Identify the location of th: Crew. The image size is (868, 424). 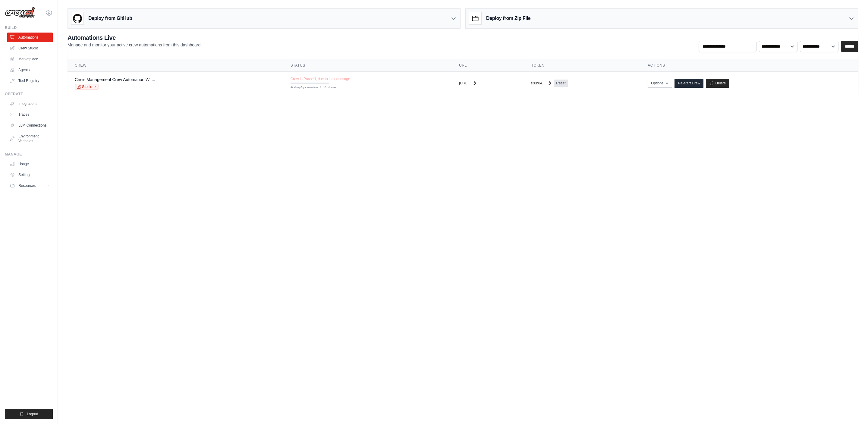
(175, 65).